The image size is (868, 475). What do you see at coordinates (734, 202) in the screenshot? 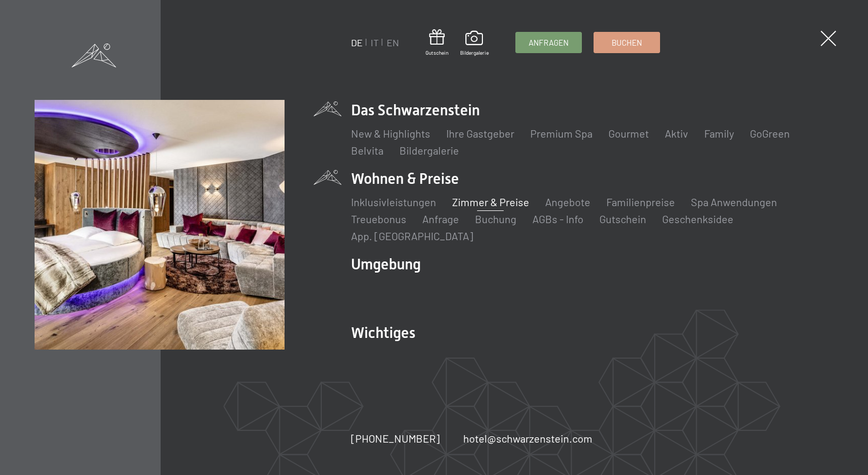
I see `a: Spa Anwendungen` at bounding box center [734, 202].